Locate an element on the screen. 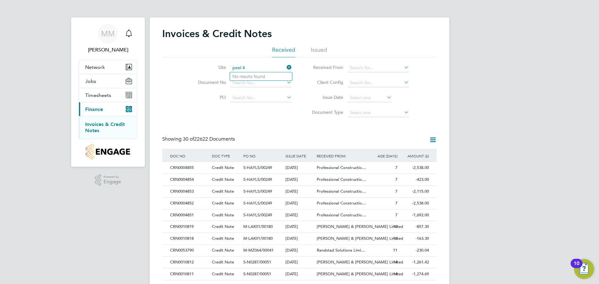 This screenshot has width=599, height=284. span: Finance is located at coordinates (94, 109).